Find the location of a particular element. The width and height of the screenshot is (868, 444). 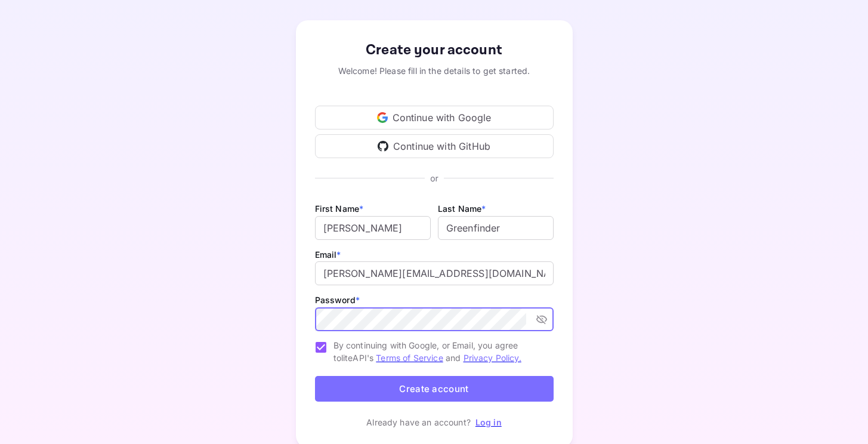

button: Create account is located at coordinates (434, 388).